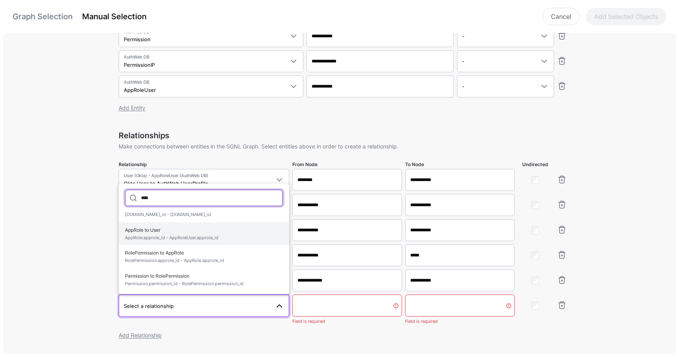 The width and height of the screenshot is (679, 357). I want to click on label: From Node, so click(305, 165).